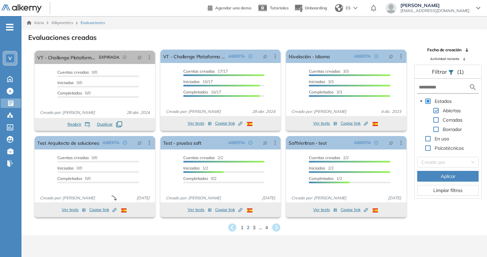 This screenshot has width=487, height=257. Describe the element at coordinates (440, 72) in the screenshot. I see `span: Filtrar` at that location.